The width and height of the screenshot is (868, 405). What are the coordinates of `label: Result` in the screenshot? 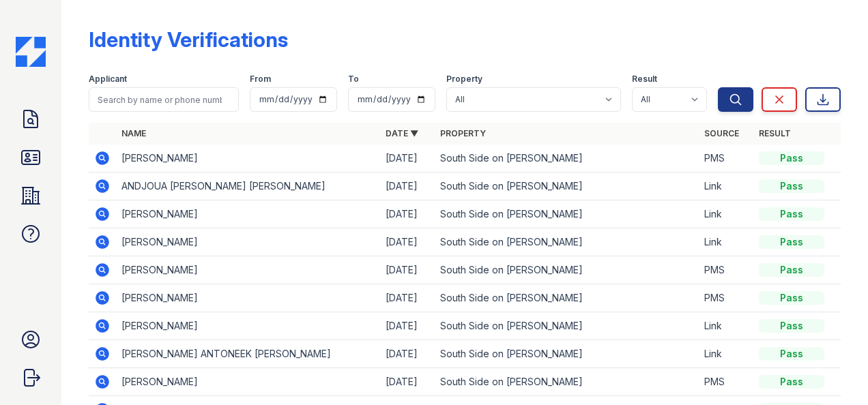 It's located at (644, 79).